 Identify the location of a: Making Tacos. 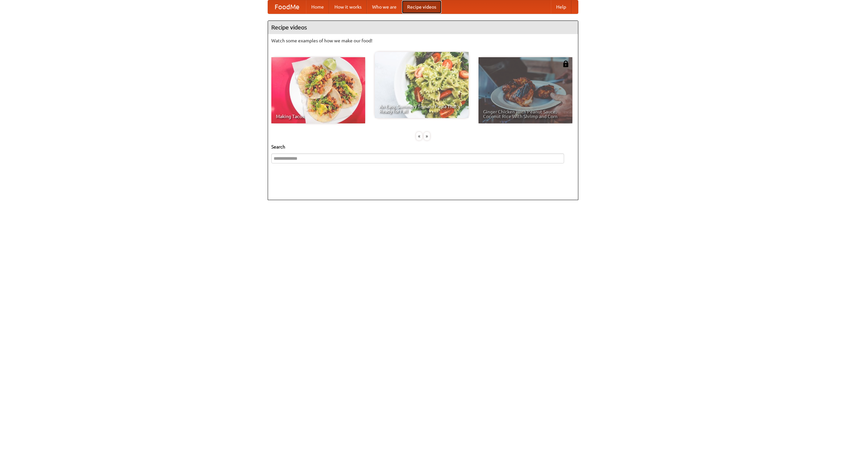
(318, 90).